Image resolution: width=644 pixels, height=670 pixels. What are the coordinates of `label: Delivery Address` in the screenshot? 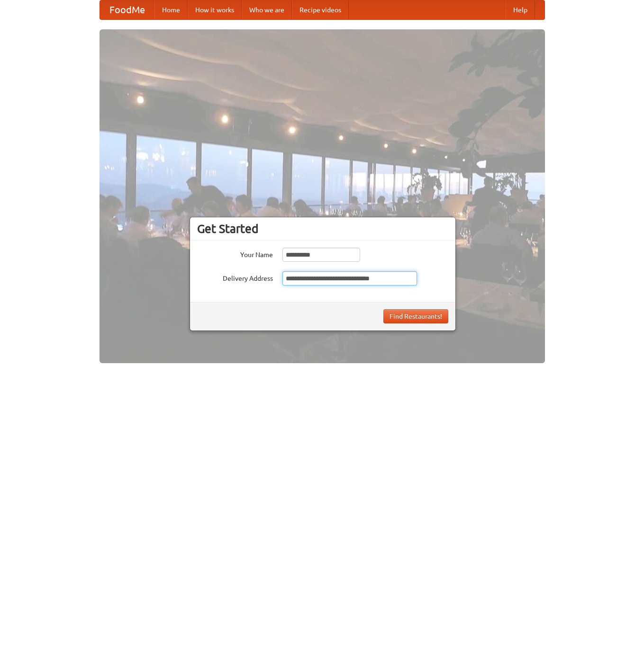 It's located at (235, 277).